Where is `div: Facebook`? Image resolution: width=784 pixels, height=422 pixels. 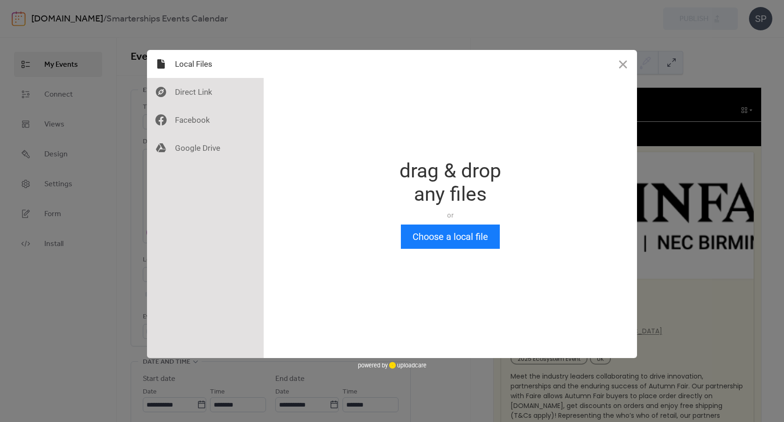 div: Facebook is located at coordinates (205, 120).